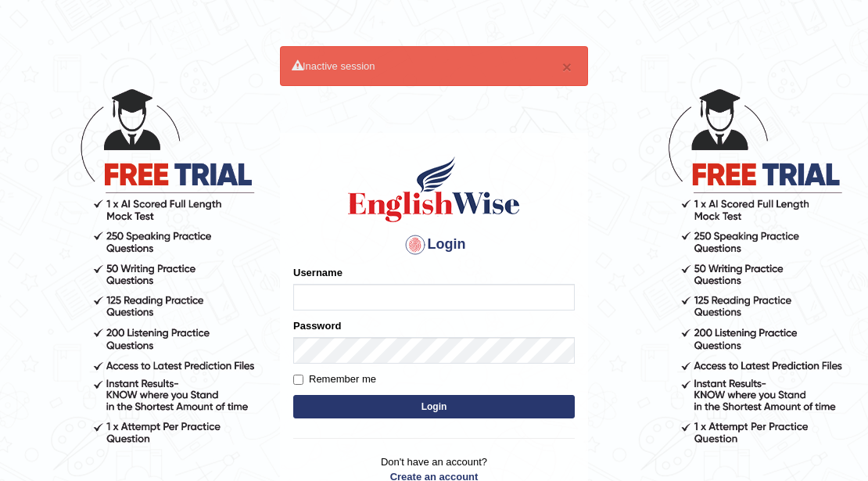  What do you see at coordinates (434, 190) in the screenshot?
I see `img: Logo of English Wise sign in for intelligent practice with AI` at bounding box center [434, 190].